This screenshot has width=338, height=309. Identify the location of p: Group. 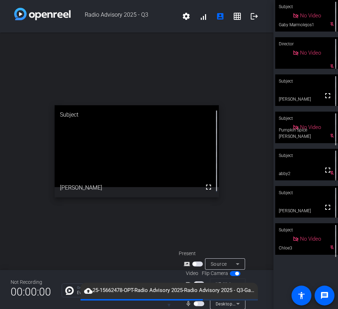
(91, 288).